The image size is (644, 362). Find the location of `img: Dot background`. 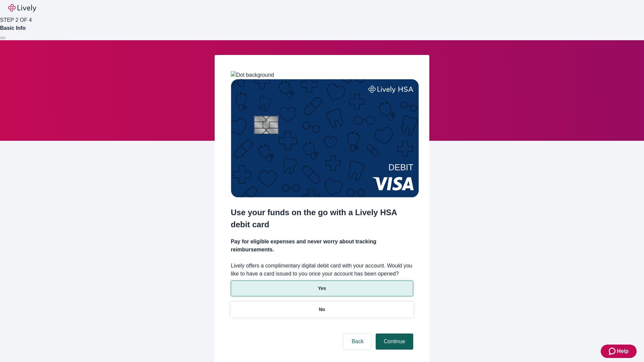

img: Dot background is located at coordinates (252, 75).